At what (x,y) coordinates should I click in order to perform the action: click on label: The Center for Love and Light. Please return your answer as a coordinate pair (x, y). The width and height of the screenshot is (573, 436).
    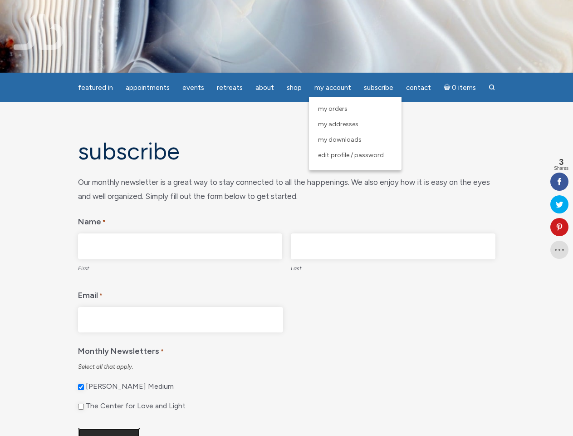
    Looking at the image, I should click on (136, 406).